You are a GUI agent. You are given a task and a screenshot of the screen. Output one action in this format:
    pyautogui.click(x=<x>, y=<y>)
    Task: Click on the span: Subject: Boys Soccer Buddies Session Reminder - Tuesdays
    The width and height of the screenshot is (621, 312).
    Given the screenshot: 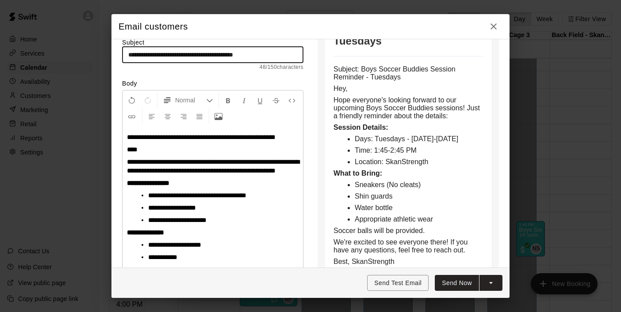 What is the action you would take?
    pyautogui.click(x=395, y=73)
    